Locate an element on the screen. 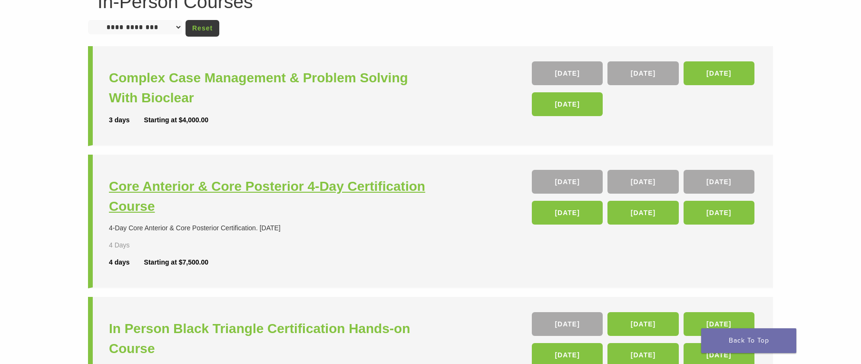 This screenshot has width=861, height=364. a: Reset is located at coordinates (202, 28).